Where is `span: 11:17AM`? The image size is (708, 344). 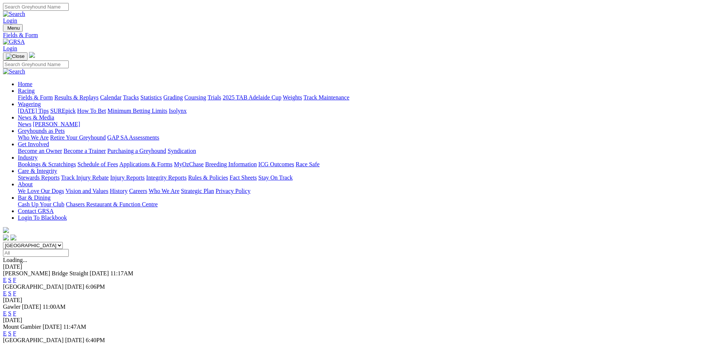 span: 11:17AM is located at coordinates (122, 274).